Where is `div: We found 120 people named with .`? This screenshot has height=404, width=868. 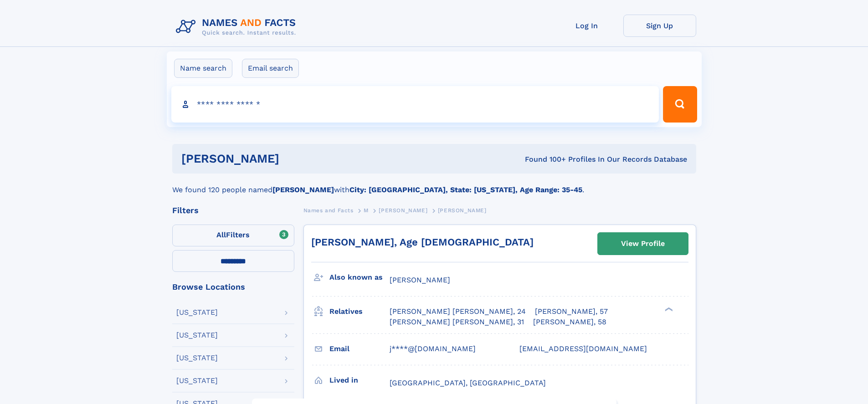
div: We found 120 people named with . is located at coordinates (434, 185).